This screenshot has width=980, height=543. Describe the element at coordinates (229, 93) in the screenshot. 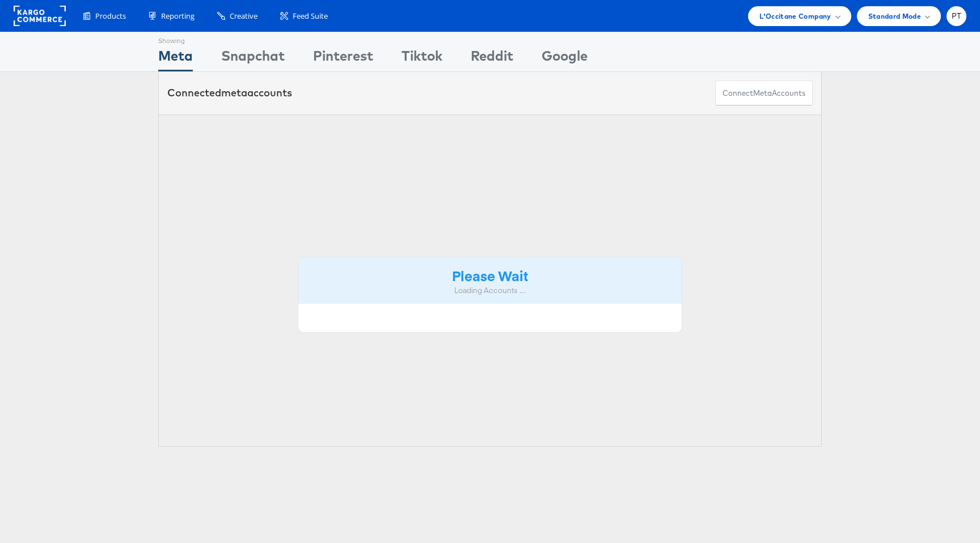

I see `div: Connected accounts` at that location.